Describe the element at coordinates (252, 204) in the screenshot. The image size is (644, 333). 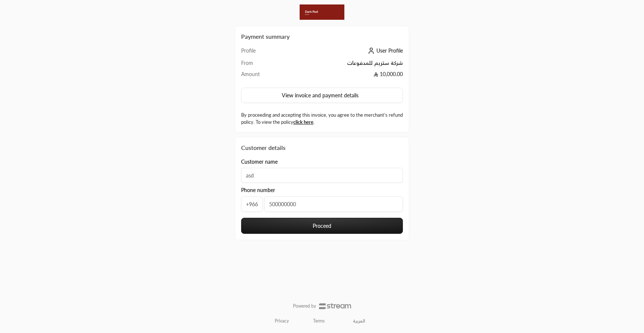
I see `span: +966` at that location.